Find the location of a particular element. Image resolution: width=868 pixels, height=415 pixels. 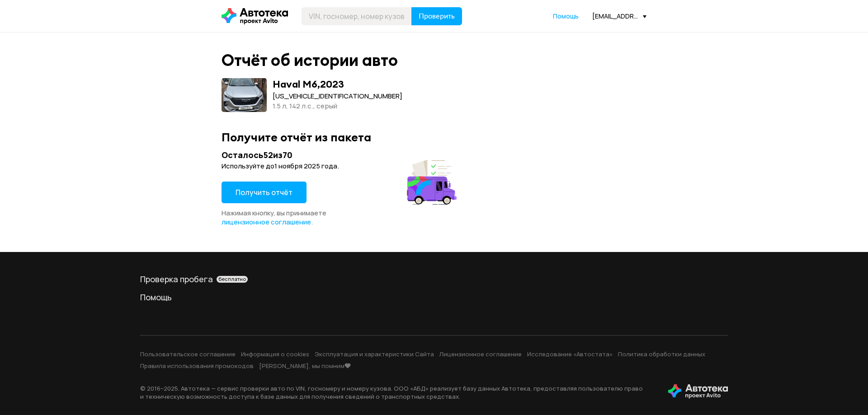

p: Помощь is located at coordinates (434, 297).